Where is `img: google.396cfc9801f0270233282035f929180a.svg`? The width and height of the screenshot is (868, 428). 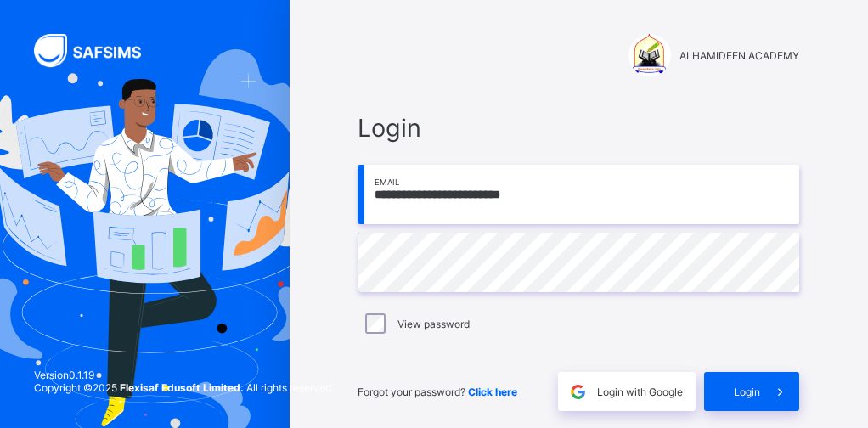 img: google.396cfc9801f0270233282035f929180a.svg is located at coordinates (577, 392).